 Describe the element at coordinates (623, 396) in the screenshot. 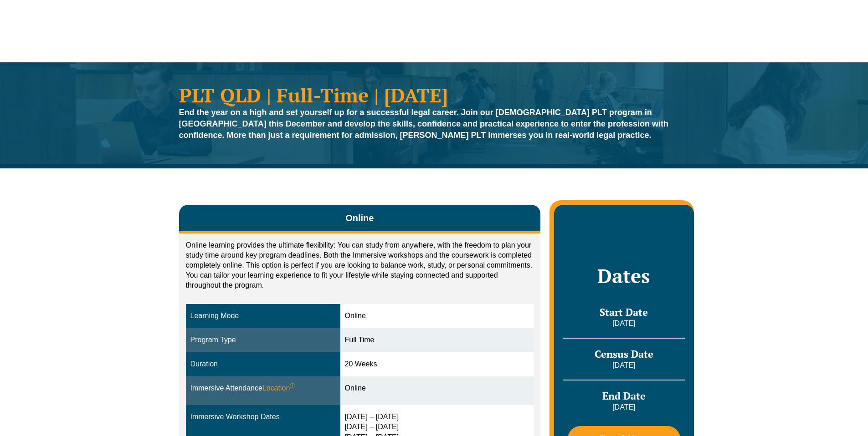

I see `span: End Date` at that location.